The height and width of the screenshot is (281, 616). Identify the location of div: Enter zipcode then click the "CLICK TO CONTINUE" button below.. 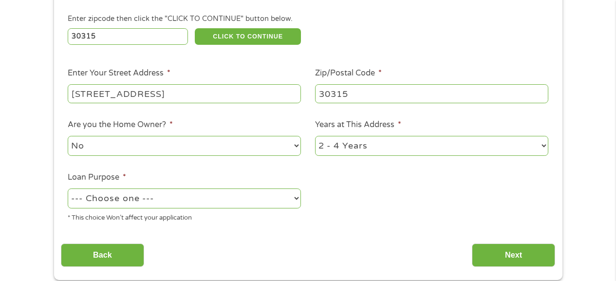
(308, 19).